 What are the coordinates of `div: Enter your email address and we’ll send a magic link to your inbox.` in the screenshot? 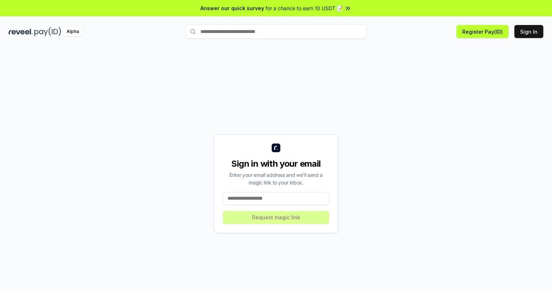 It's located at (276, 178).